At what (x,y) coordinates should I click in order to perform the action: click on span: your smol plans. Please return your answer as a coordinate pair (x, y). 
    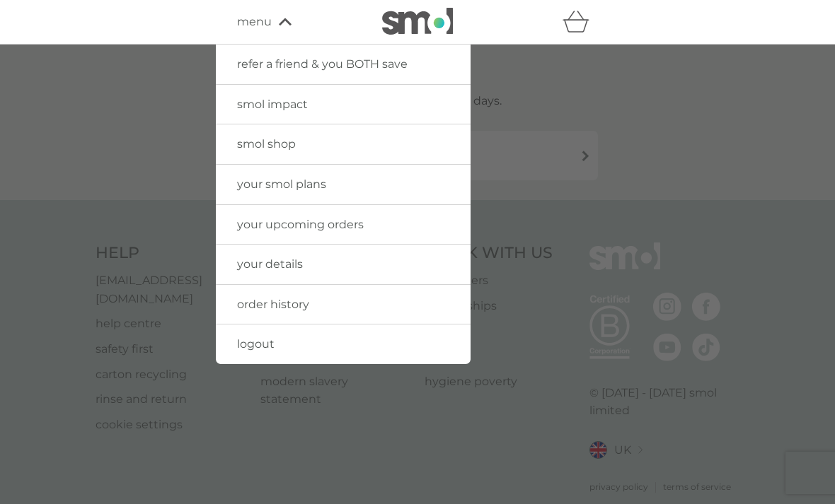
    Looking at the image, I should click on (282, 184).